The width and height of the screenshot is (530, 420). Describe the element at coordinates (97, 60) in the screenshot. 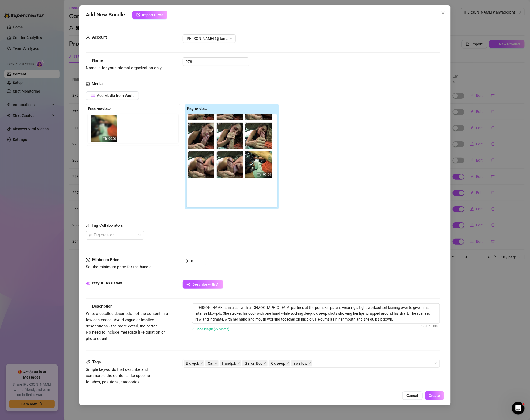

I see `strong: Name` at that location.